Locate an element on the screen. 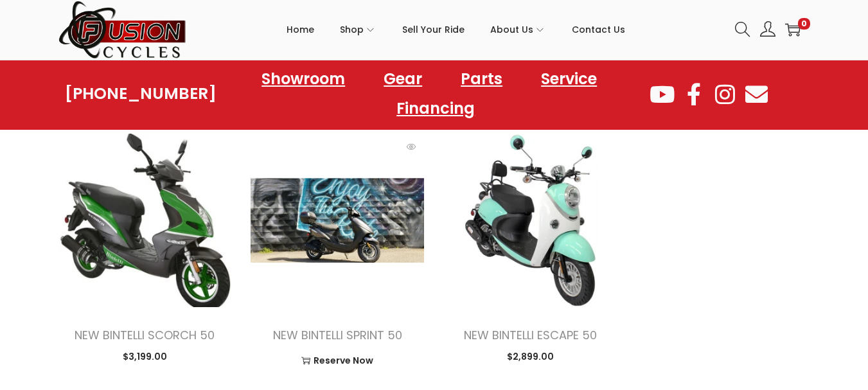 The image size is (868, 390). span: Home is located at coordinates (300, 30).